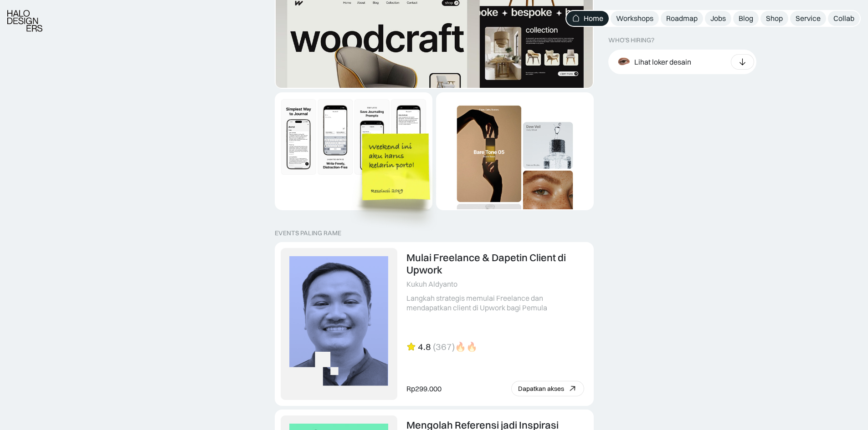 This screenshot has height=430, width=868. I want to click on div: Roadmap, so click(681, 18).